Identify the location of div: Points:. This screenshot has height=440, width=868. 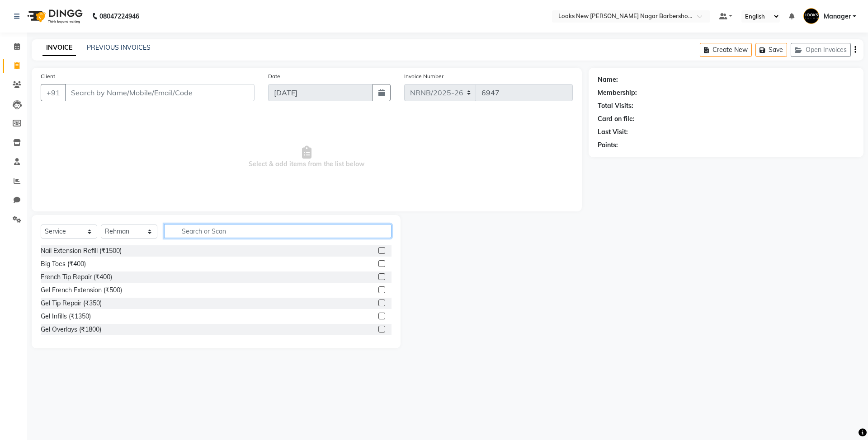
(608, 145).